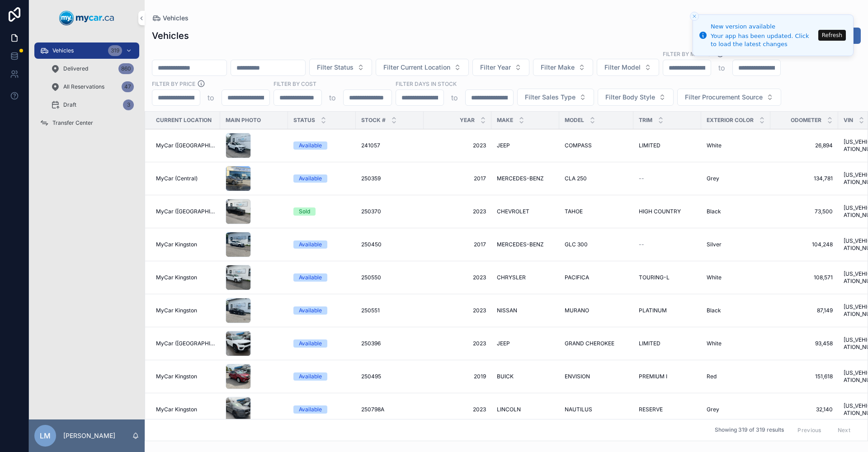  I want to click on span: Black, so click(713, 211).